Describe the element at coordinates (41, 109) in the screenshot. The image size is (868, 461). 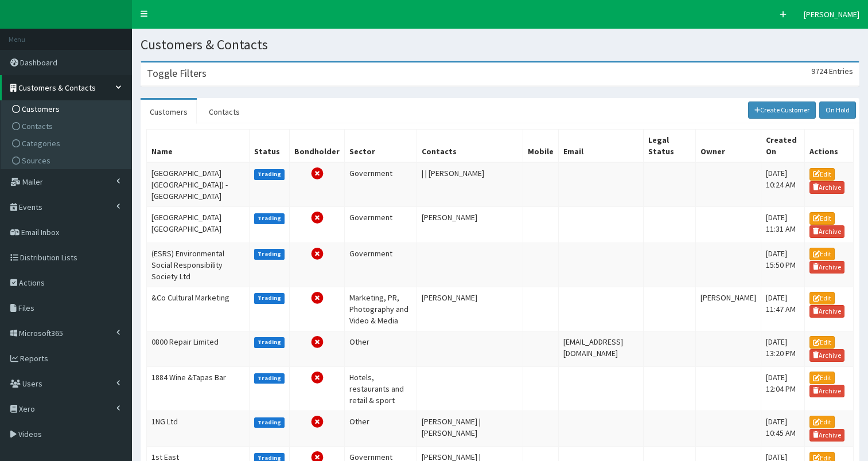
I see `span: Customers` at that location.